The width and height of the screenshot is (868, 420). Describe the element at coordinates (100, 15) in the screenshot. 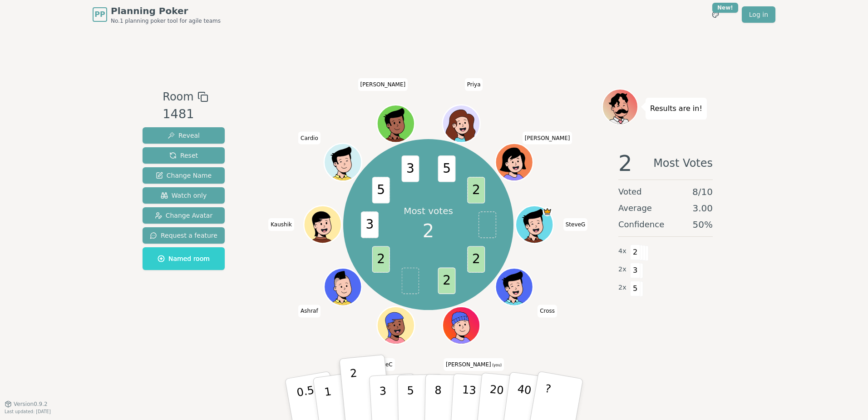

I see `span: PP` at that location.